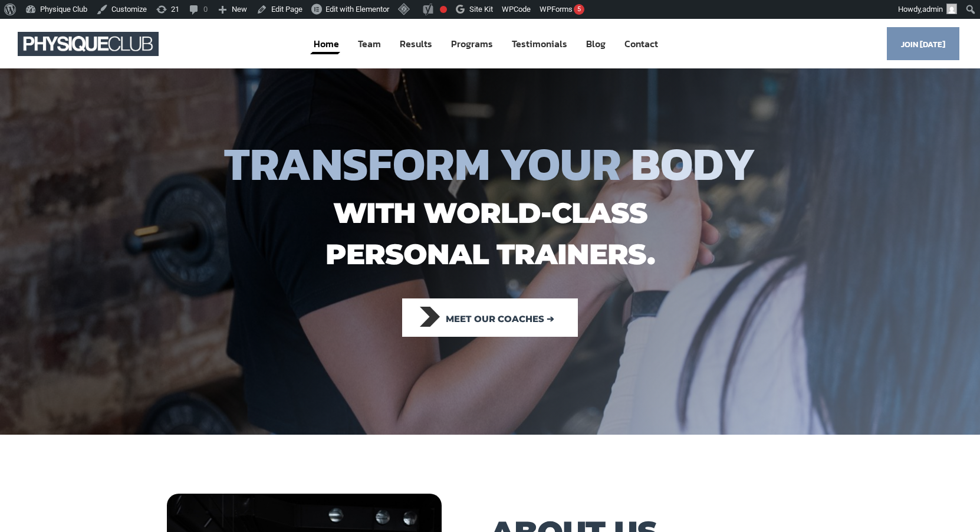  What do you see at coordinates (357, 9) in the screenshot?
I see `span: Edit with Elementor` at bounding box center [357, 9].